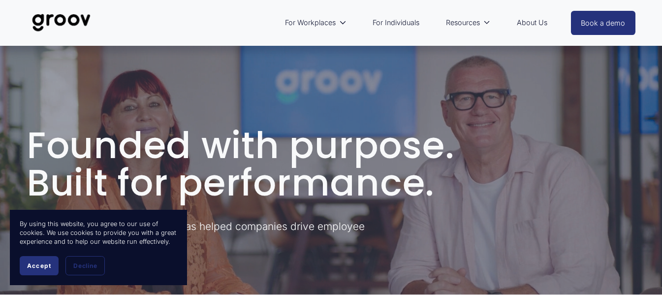 This screenshot has width=662, height=295. What do you see at coordinates (98, 233) in the screenshot?
I see `p: By using this website, you agree to our use of cookies. We use cookies to provide you with a grea...` at bounding box center [98, 233].